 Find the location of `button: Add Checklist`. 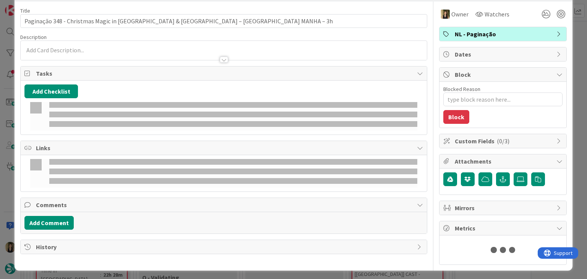

button: Add Checklist is located at coordinates (51, 91).